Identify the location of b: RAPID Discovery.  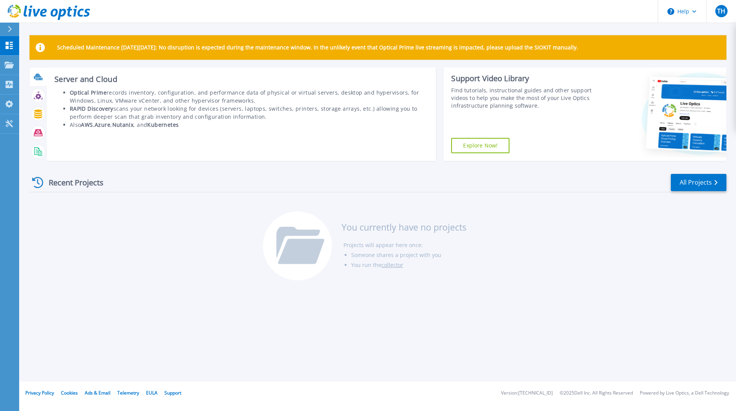
(92, 108).